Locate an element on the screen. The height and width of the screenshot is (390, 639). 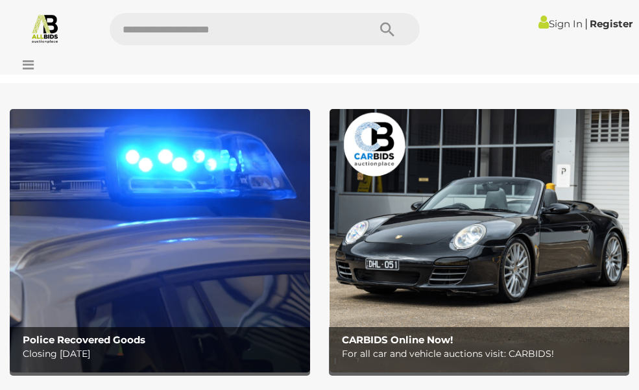
img: Allbids.com.au is located at coordinates (45, 28).